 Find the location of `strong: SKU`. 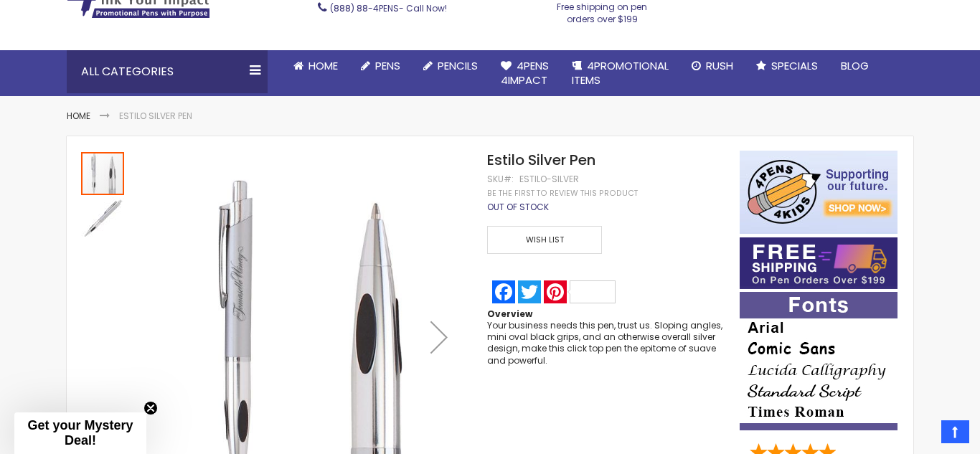

strong: SKU is located at coordinates (500, 178).